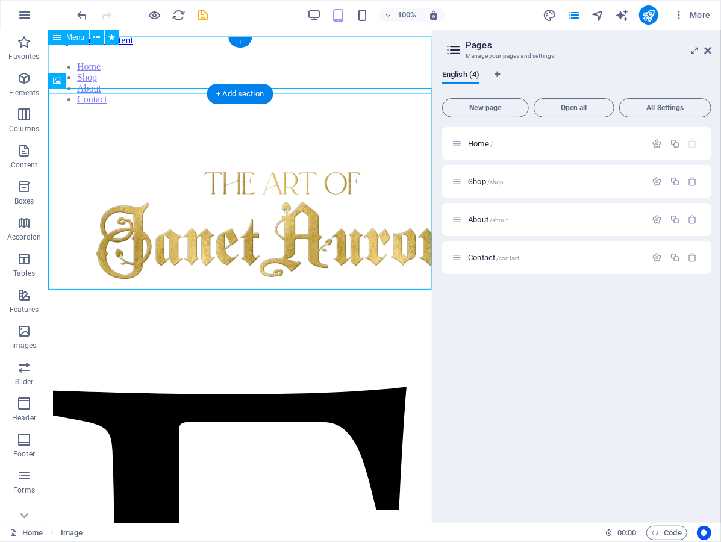  I want to click on h2: Pages, so click(588, 45).